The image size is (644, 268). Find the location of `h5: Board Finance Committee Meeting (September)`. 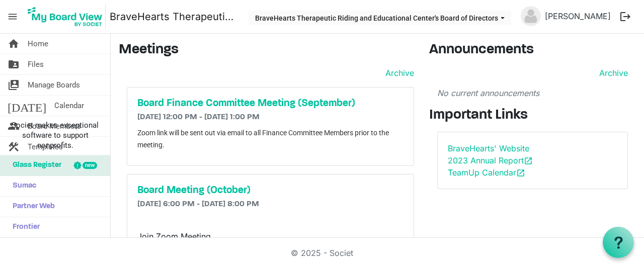

h5: Board Finance Committee Meeting (September) is located at coordinates (270, 104).